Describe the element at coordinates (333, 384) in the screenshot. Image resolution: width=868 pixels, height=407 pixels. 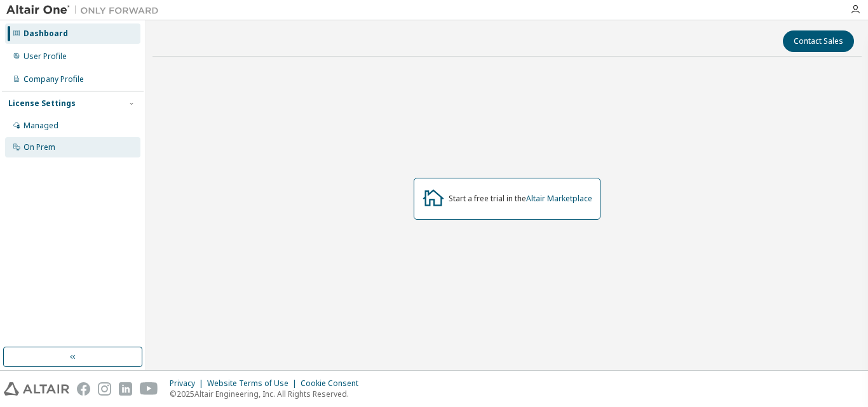
I see `div: Cookie Consent` at that location.